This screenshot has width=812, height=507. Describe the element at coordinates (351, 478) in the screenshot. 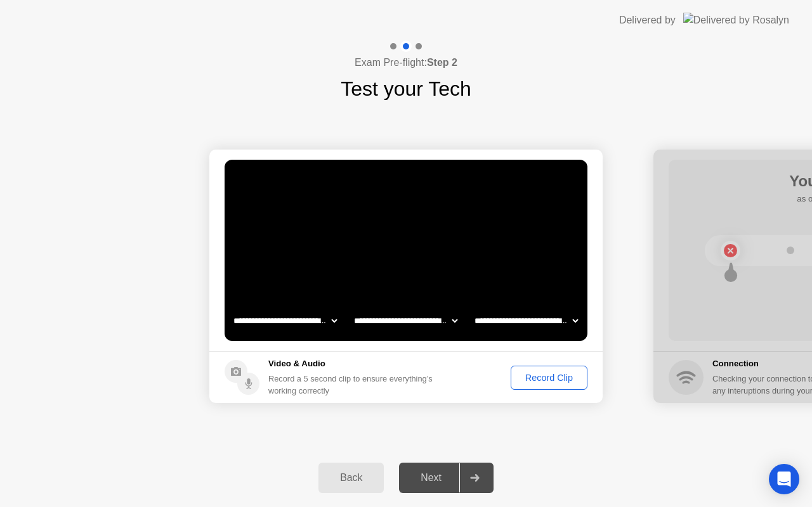

I see `button: Back` at that location.